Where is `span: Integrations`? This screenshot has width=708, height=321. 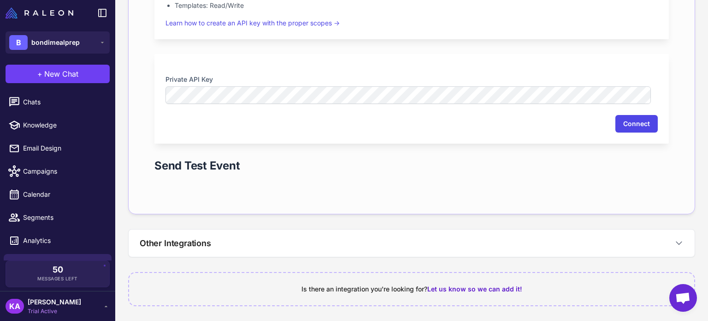 span: Integrations is located at coordinates (64, 263).